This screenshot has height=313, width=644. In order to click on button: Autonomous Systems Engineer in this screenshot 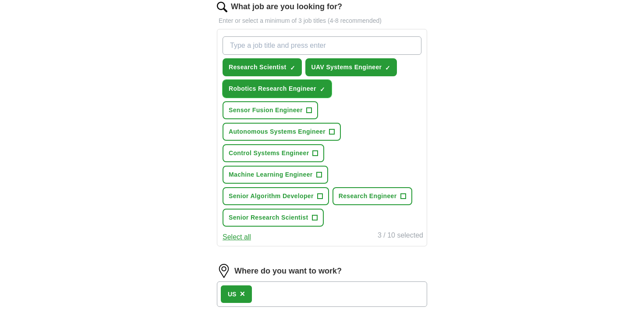, I will do `click(282, 132)`.